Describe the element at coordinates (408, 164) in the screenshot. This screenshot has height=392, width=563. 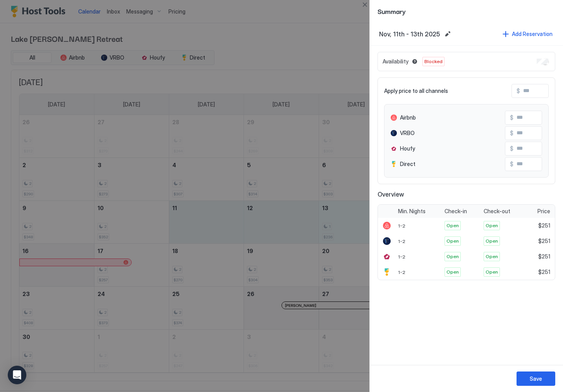
I see `span: Direct` at that location.